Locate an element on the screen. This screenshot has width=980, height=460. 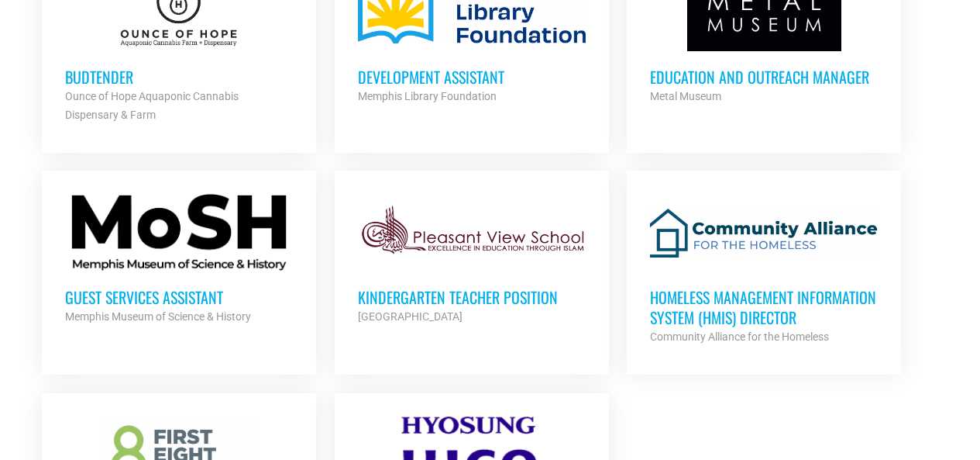
h3: Guest Services Assistant is located at coordinates (179, 297).